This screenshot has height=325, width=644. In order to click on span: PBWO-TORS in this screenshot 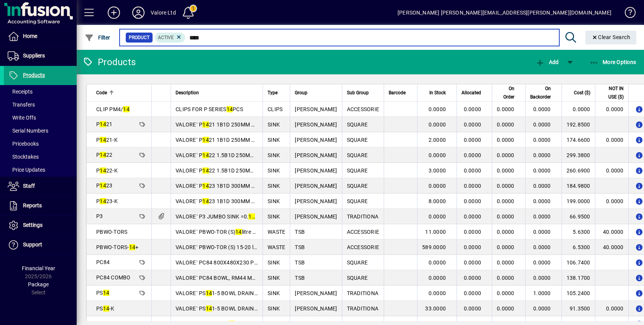, I will do `click(111, 232)`.